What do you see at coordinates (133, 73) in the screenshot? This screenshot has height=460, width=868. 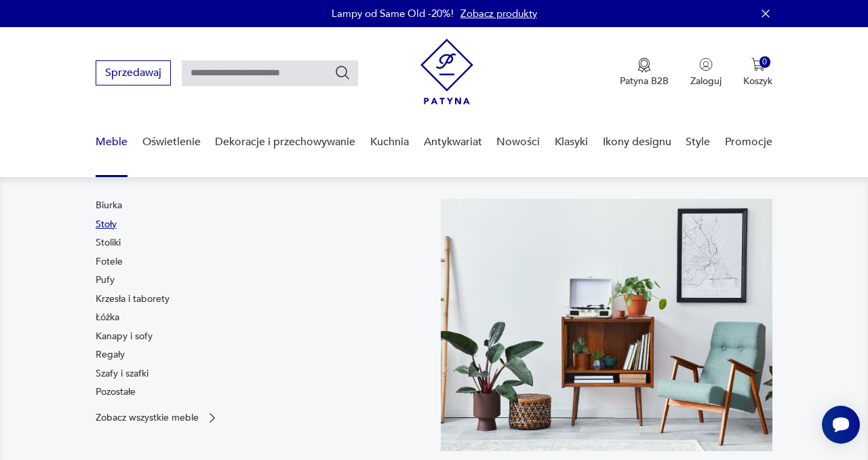 I see `button: Sprzedawaj` at bounding box center [133, 73].